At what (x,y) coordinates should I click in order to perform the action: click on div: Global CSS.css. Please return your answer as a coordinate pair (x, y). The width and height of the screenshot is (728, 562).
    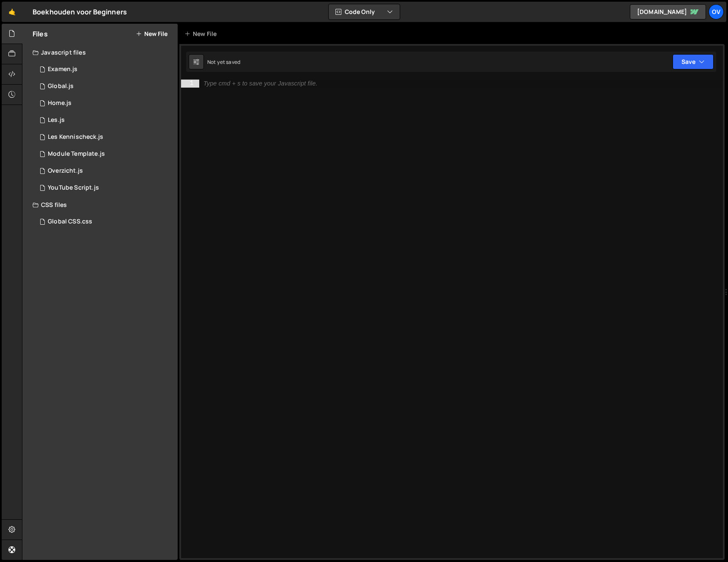
    Looking at the image, I should click on (70, 222).